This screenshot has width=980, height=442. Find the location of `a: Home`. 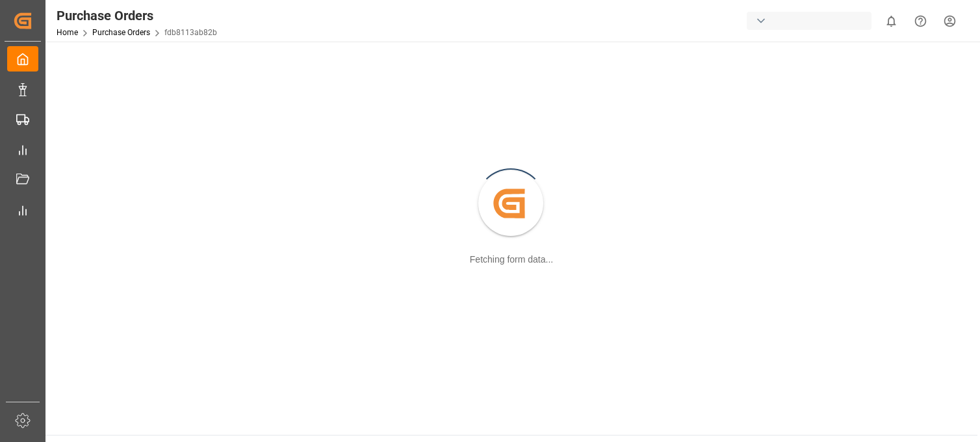

a: Home is located at coordinates (67, 33).